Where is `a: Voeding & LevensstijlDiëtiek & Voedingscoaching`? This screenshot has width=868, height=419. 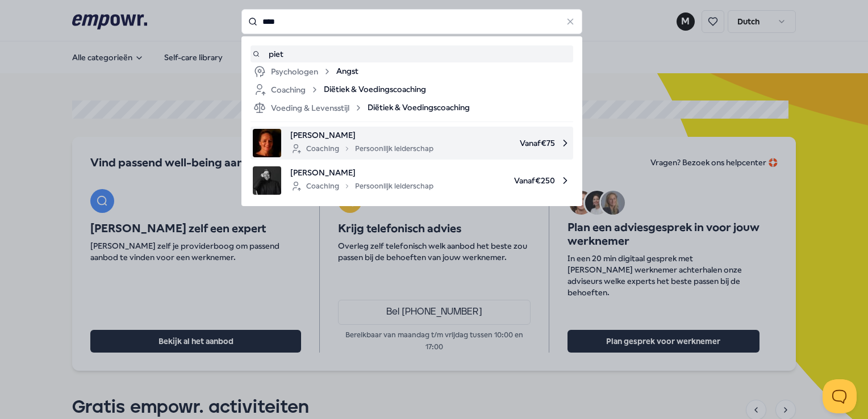 a: Voeding & LevensstijlDiëtiek & Voedingscoaching is located at coordinates (411, 108).